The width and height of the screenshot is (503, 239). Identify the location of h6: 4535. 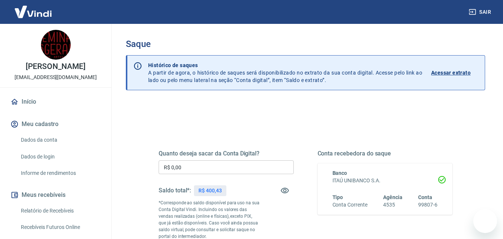
(393, 204).